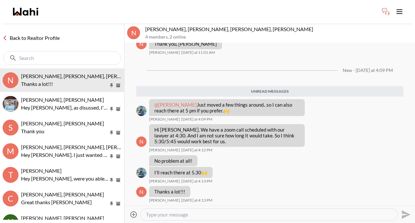  Describe the element at coordinates (269, 215) in the screenshot. I see `textarea: Type your message` at that location.